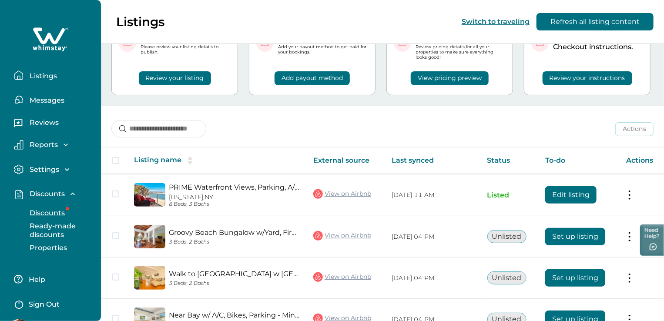 The width and height of the screenshot is (664, 321). What do you see at coordinates (43, 123) in the screenshot?
I see `p: Reviews` at bounding box center [43, 123].